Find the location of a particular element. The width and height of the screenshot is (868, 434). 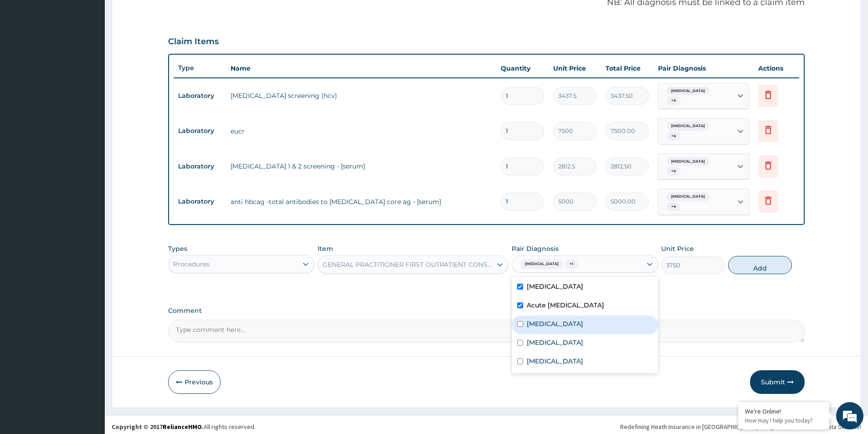

label: Types is located at coordinates (178, 248).